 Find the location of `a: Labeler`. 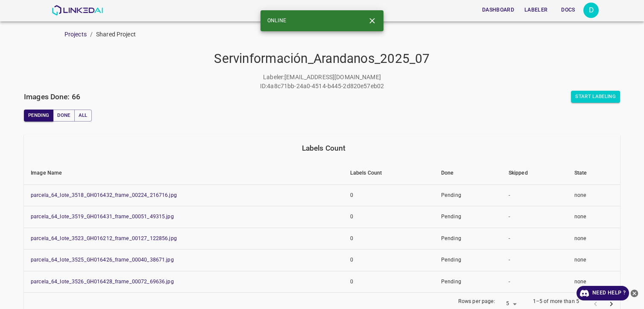

a: Labeler is located at coordinates (536, 10).